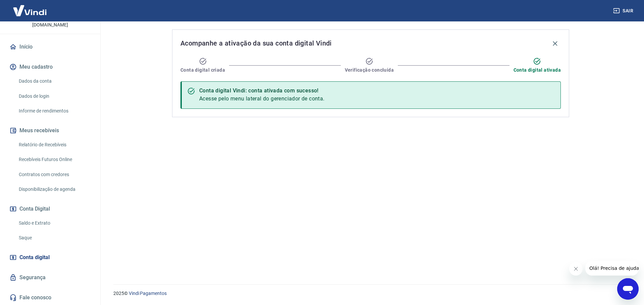 This screenshot has height=305, width=644. I want to click on span: Conta digital criada, so click(203, 70).